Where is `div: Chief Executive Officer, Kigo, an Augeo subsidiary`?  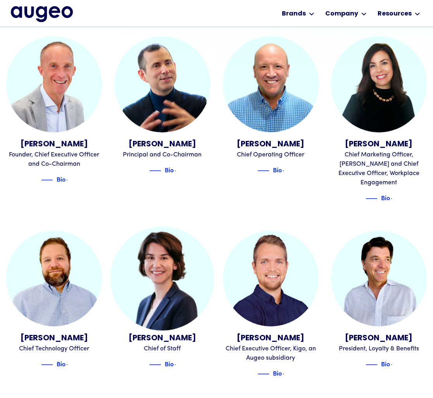
div: Chief Executive Officer, Kigo, an Augeo subsidiary is located at coordinates (270, 354).